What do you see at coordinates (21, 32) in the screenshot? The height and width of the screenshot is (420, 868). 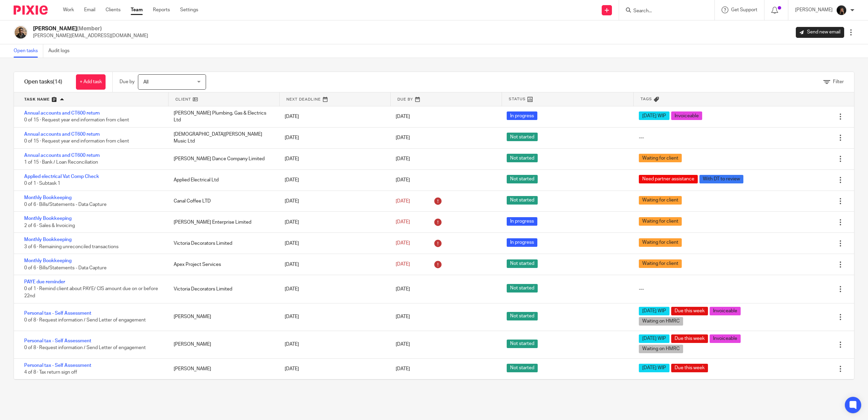 I see `img: WhatsApp%20Image%202025-04-23%20.jpg` at bounding box center [21, 32].